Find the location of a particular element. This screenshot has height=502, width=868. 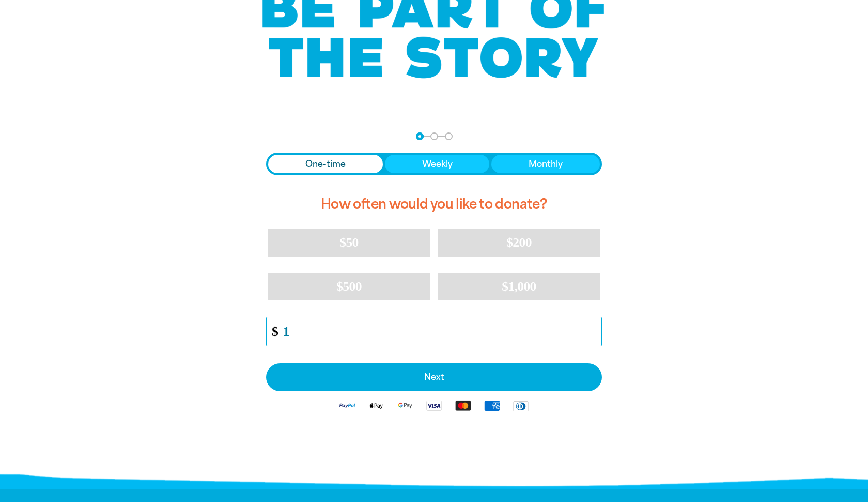

img: Apple Pay logo is located at coordinates (377, 405).